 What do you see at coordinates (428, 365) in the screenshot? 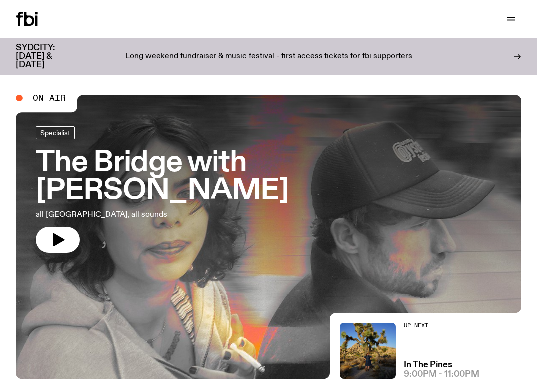
I see `a: In The Pines` at bounding box center [428, 365].